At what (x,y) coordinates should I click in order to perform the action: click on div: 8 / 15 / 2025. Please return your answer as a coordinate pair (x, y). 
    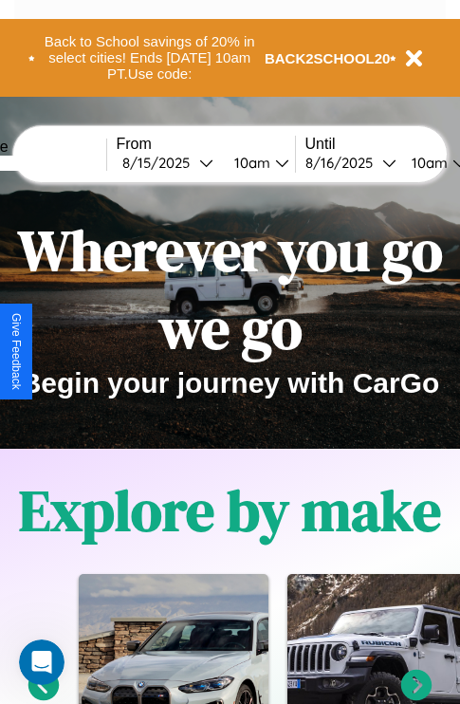
    Looking at the image, I should click on (160, 162).